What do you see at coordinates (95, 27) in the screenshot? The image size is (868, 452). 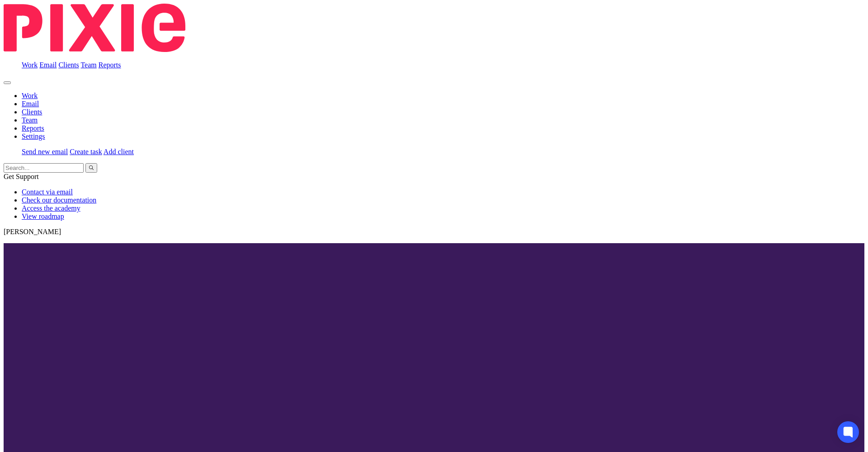 I see `img: Pixie` at bounding box center [95, 27].